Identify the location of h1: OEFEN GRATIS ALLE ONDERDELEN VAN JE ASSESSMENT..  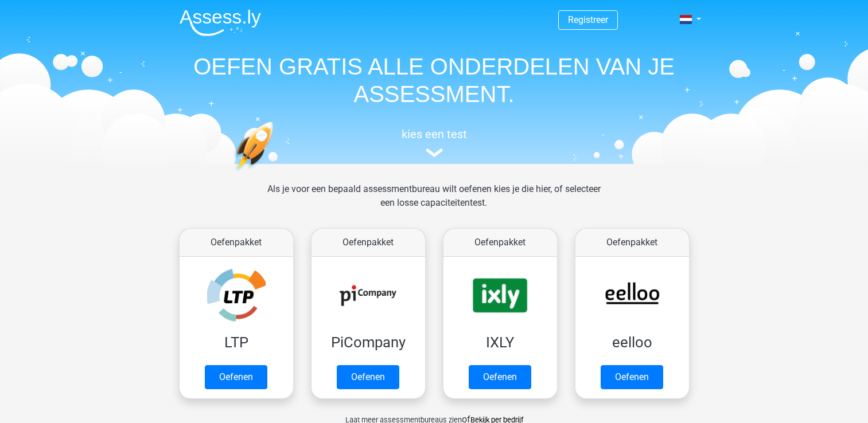
(434, 80).